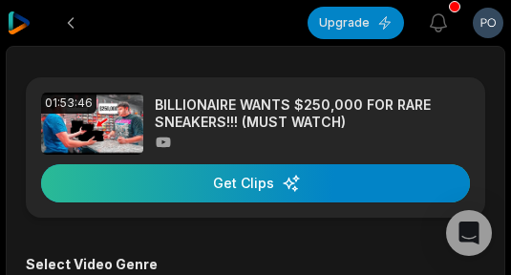 This screenshot has width=511, height=275. What do you see at coordinates (69, 103) in the screenshot?
I see `div: 01:53:46` at bounding box center [69, 103].